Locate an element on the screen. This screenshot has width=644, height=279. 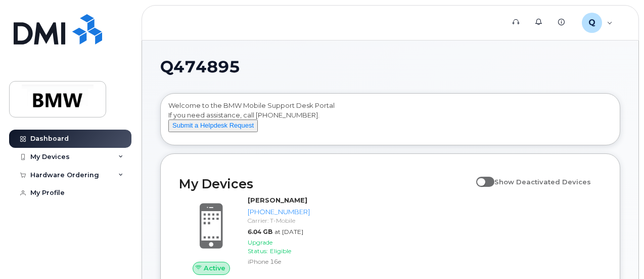
div: iPhone 16e is located at coordinates (279, 261).